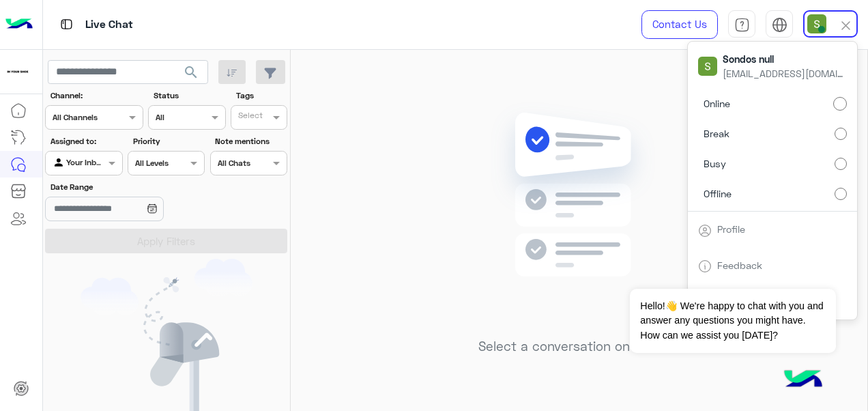  Describe the element at coordinates (803, 380) in the screenshot. I see `img: hulul-logo.png` at that location.